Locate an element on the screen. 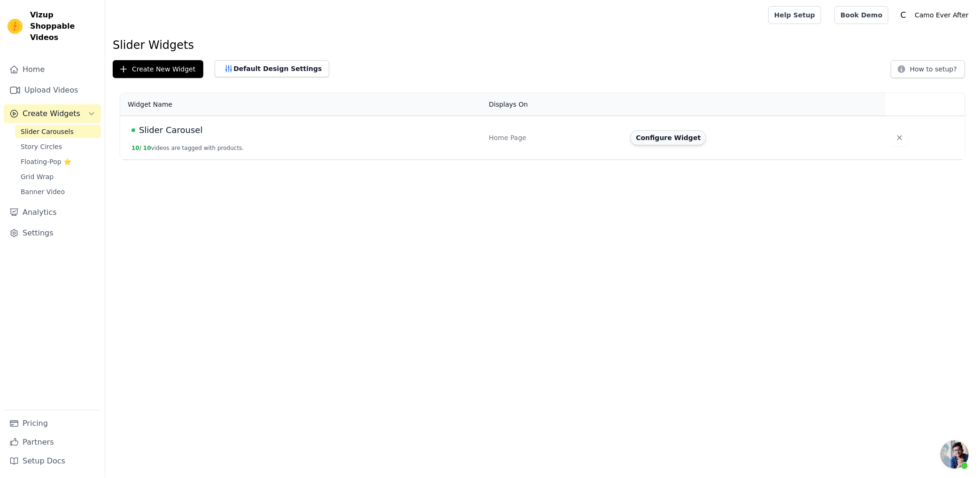 Image resolution: width=980 pixels, height=478 pixels. a: Analytics is located at coordinates (52, 212).